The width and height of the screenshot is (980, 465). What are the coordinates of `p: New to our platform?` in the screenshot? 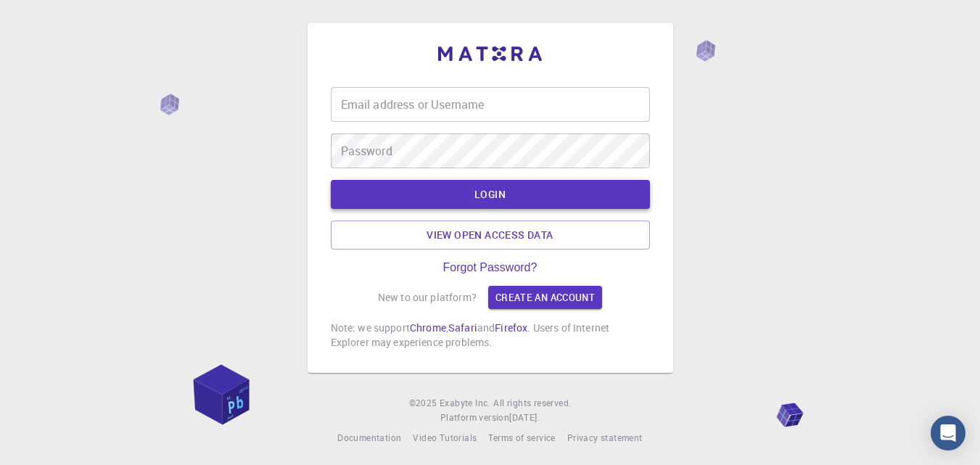 It's located at (427, 297).